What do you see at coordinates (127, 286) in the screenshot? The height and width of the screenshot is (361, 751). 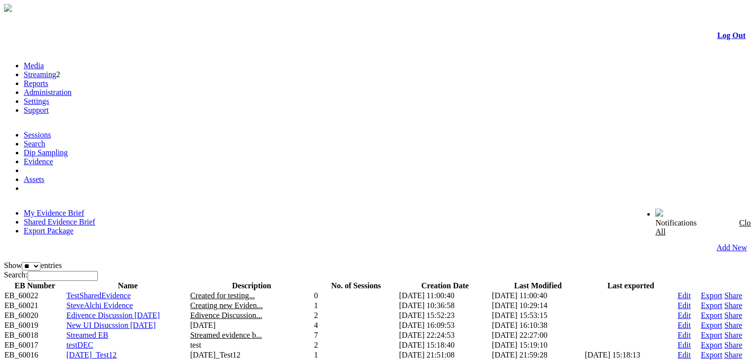 I see `th: Name: activate to sort column ascending` at bounding box center [127, 286].